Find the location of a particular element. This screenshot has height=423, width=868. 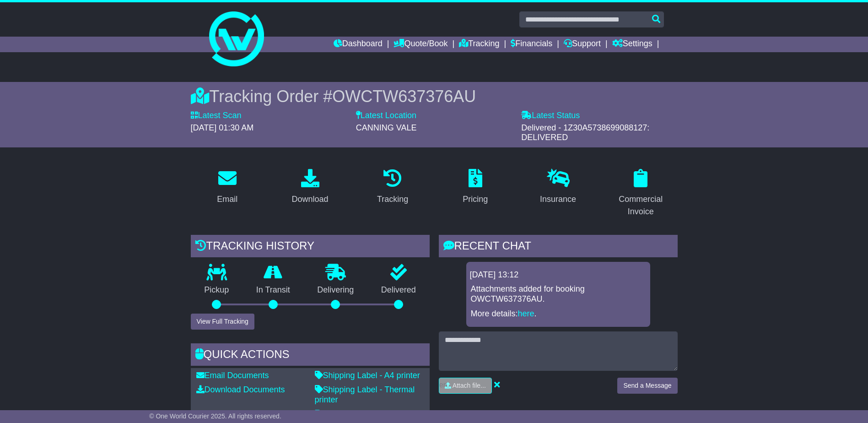

div: RECENT CHAT is located at coordinates (558, 247).